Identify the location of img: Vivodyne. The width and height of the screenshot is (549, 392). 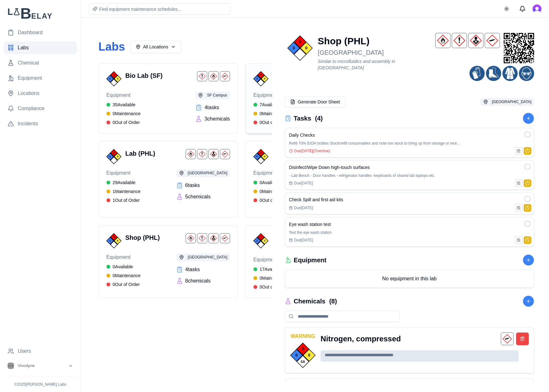
(11, 366).